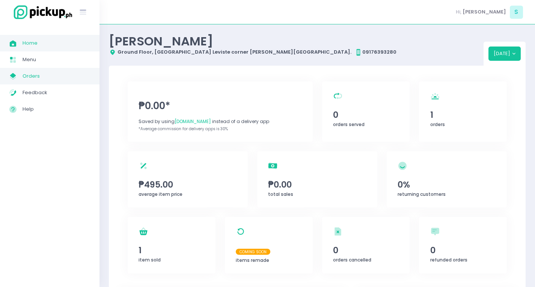 The height and width of the screenshot is (287, 535). What do you see at coordinates (437, 124) in the screenshot?
I see `span: orders` at bounding box center [437, 124].